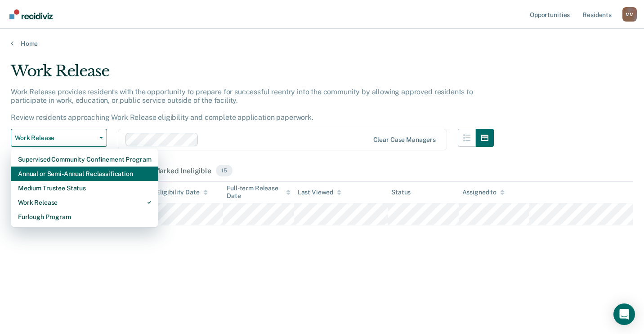 The image size is (644, 334). What do you see at coordinates (59, 138) in the screenshot?
I see `button: Work Release` at bounding box center [59, 138].